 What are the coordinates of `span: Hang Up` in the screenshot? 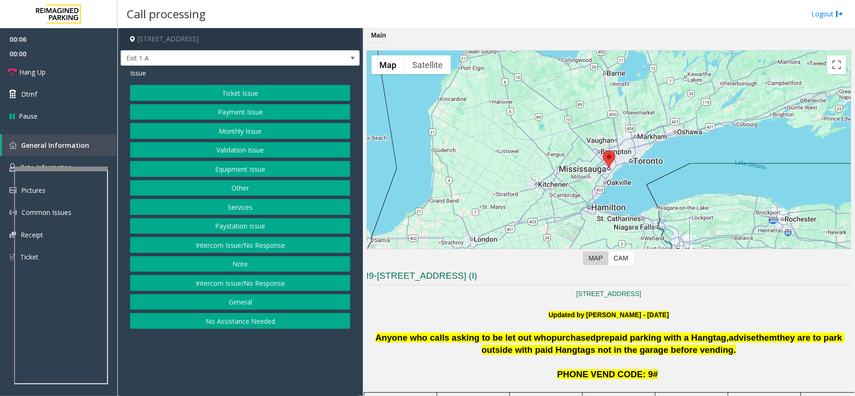 It's located at (32, 72).